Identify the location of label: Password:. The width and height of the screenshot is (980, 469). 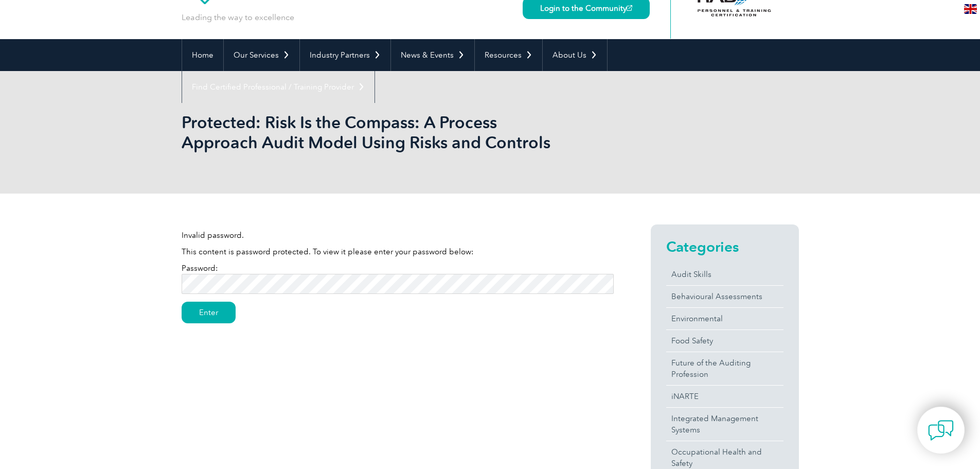
(398, 276).